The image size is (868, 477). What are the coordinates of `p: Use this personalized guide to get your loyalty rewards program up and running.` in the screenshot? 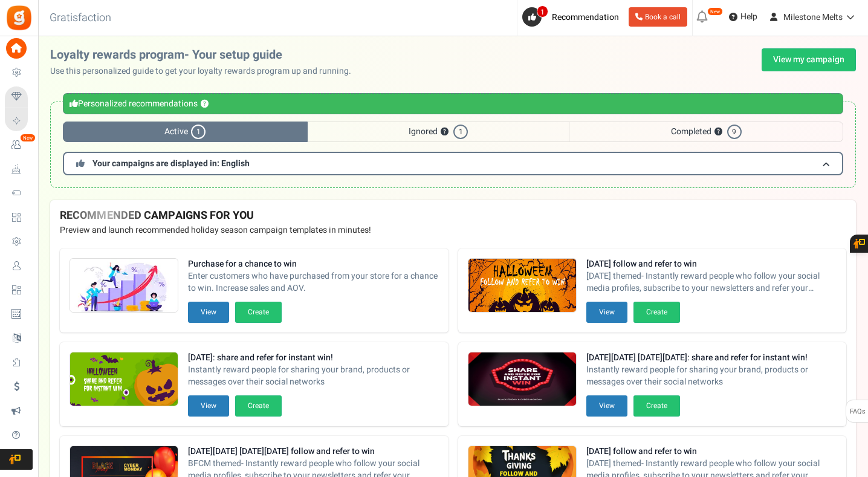 It's located at (206, 71).